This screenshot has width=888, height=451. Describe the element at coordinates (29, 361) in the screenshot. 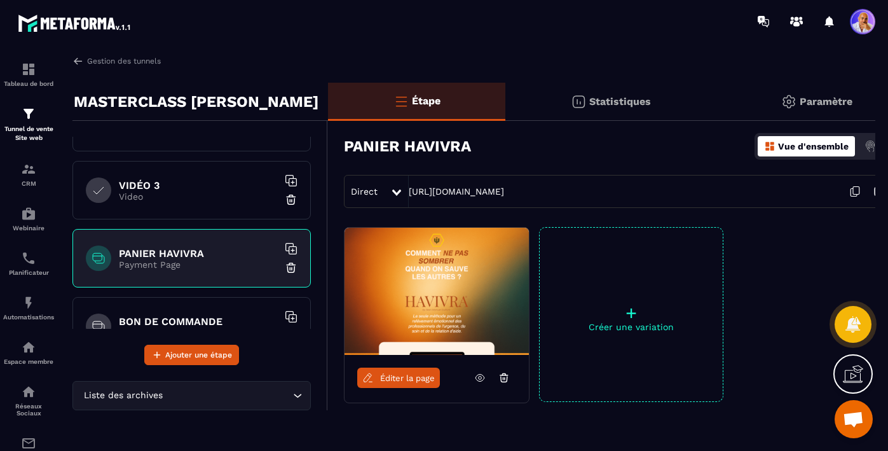

I see `p: Espace membre` at that location.